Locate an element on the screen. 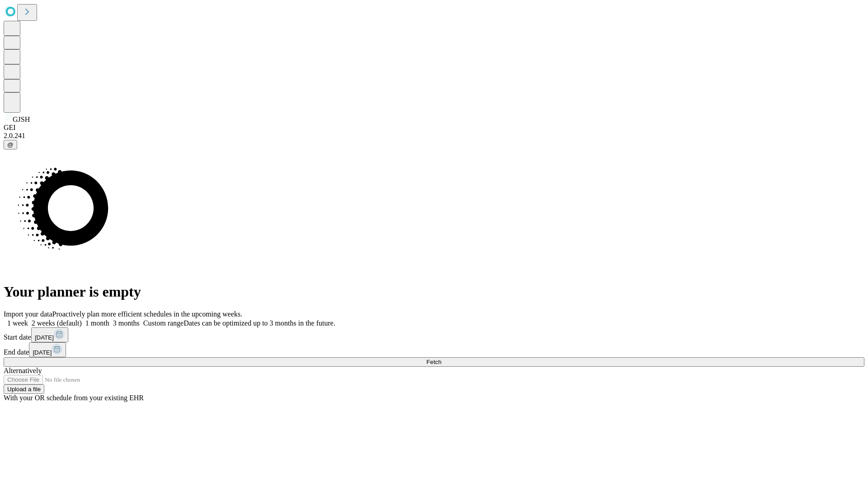 The image size is (868, 489). div: 2.0.241 is located at coordinates (434, 136).